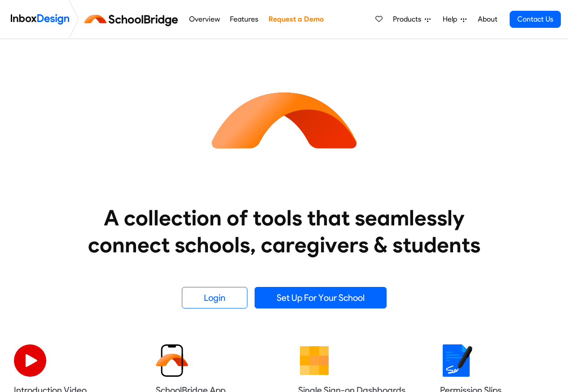 The height and width of the screenshot is (392, 568). What do you see at coordinates (30, 361) in the screenshot?
I see `img: 2022_07_11_icon_video_playback.svg` at bounding box center [30, 361].